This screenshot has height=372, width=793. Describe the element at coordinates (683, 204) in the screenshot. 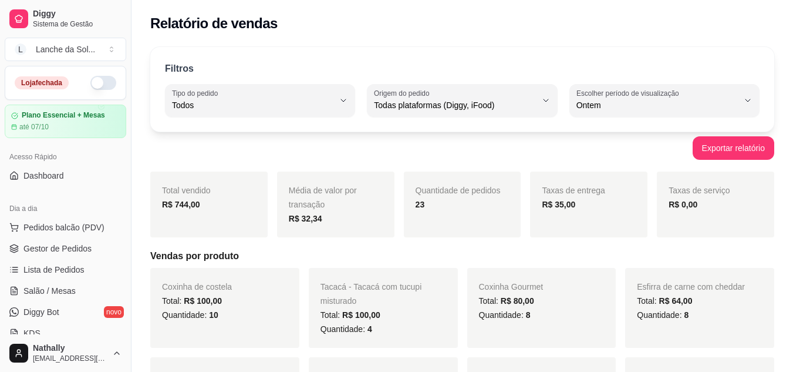

I see `strong: R$ 0,00` at that location.